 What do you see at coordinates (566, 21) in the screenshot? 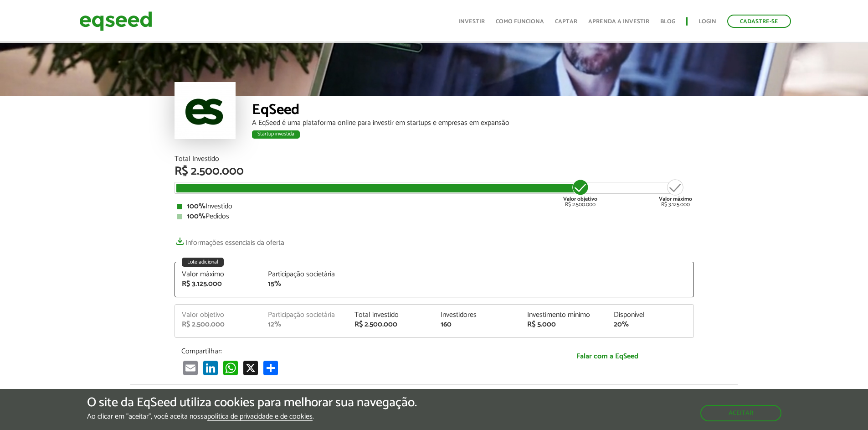
I see `a: Captar` at bounding box center [566, 21].